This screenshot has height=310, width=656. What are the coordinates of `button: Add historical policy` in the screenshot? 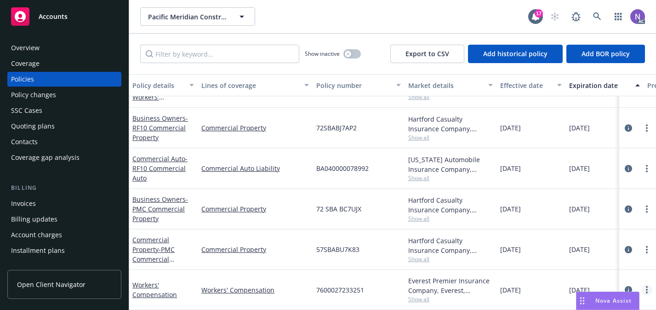 It's located at (516, 54).